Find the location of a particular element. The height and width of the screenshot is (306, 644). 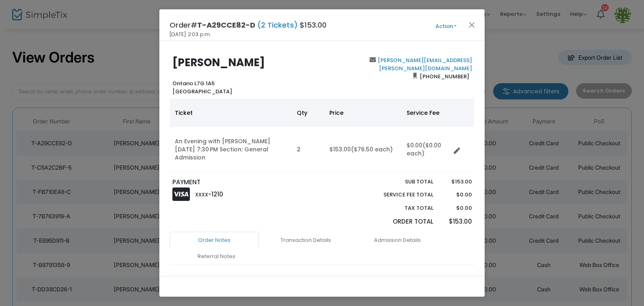

div: Data table is located at coordinates (322, 135).